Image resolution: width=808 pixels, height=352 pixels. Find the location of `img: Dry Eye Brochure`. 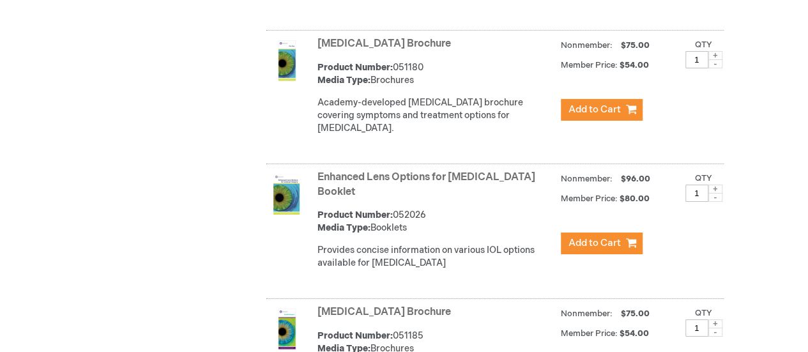

img: Dry Eye Brochure is located at coordinates (287, 61).